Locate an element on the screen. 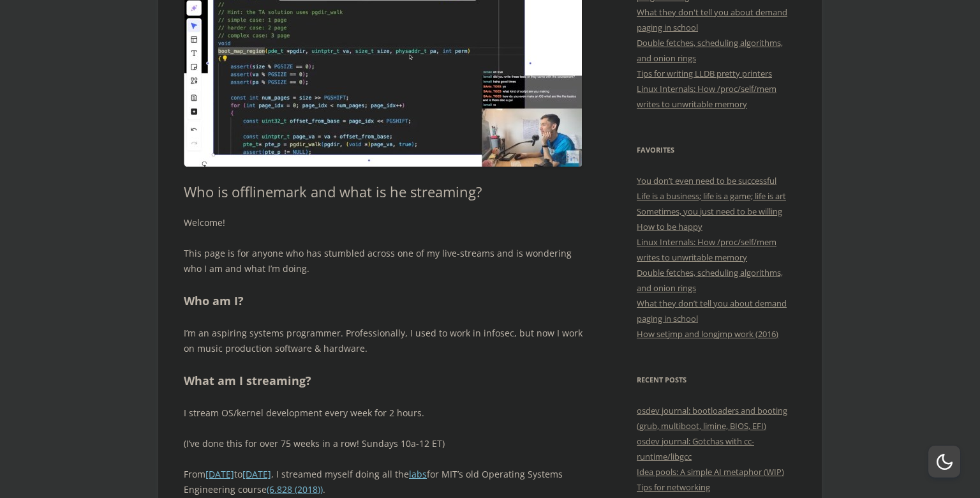 This screenshot has height=498, width=980. a: You don’t even need to be successful is located at coordinates (707, 181).